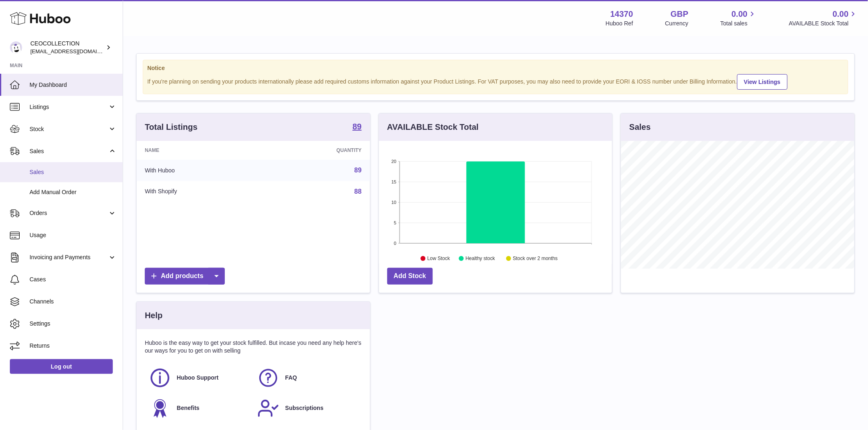 This screenshot has height=430, width=868. What do you see at coordinates (677, 23) in the screenshot?
I see `div: Currency` at bounding box center [677, 23].